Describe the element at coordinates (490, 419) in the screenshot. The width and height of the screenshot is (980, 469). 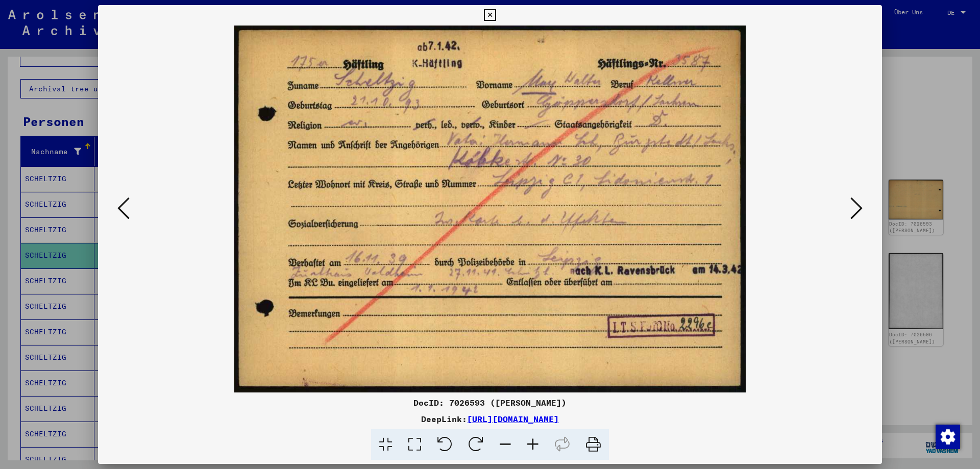
I see `div: DeepLink:` at that location.